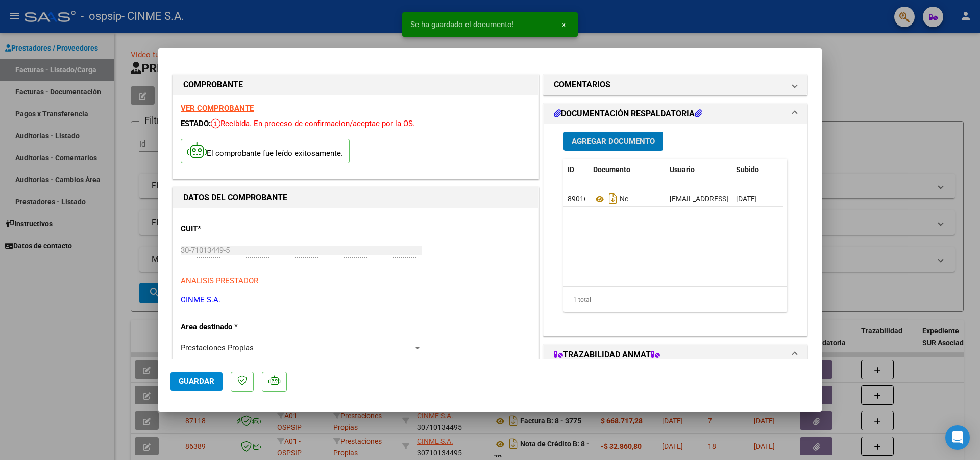 This screenshot has width=980, height=460. What do you see at coordinates (563, 24) in the screenshot?
I see `span: x` at bounding box center [563, 24].